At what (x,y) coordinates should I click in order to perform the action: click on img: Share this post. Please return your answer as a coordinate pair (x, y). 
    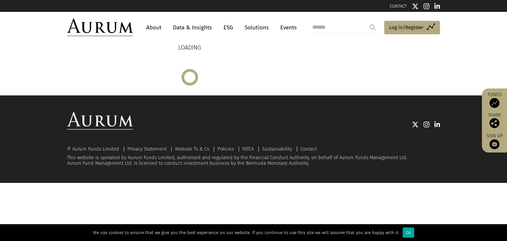
    Looking at the image, I should click on (494, 123).